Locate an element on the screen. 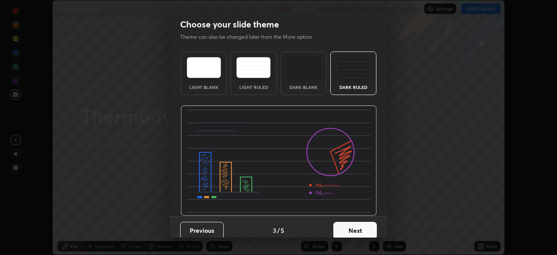  p: Theme can also be changed later from the More option is located at coordinates (251, 37).